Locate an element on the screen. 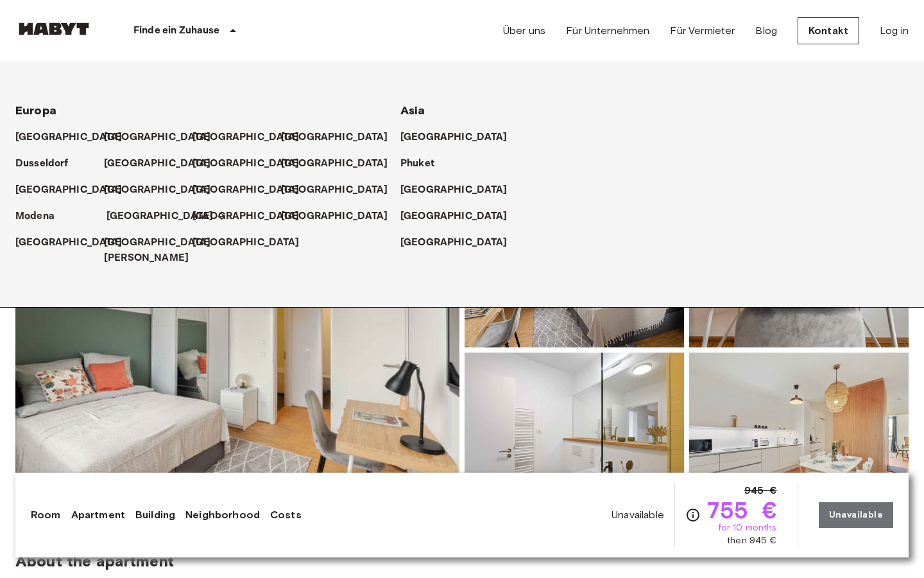 This screenshot has height=578, width=924. p: Modena is located at coordinates (35, 216).